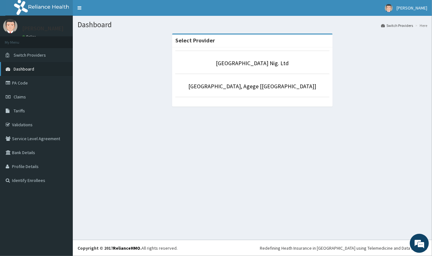 This screenshot has height=256, width=432. I want to click on footer: All rights reserved., so click(252, 248).